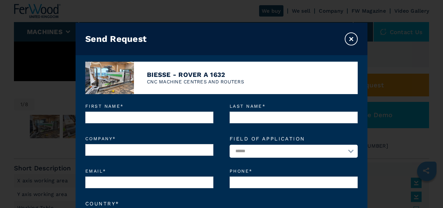 Image resolution: width=443 pixels, height=208 pixels. I want to click on h3: Send Request, so click(116, 39).